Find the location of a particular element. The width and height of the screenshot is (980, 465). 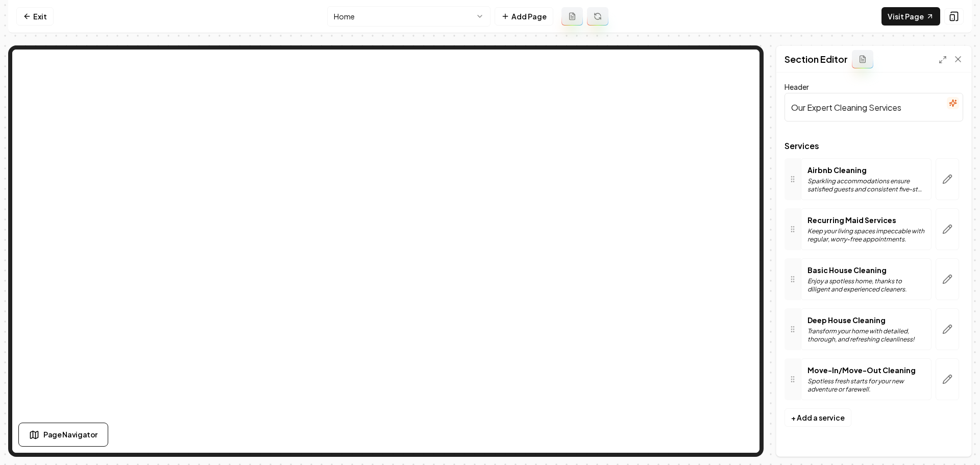

p: Sparkling accommodations ensure satisfied guests and consistent five-star reviews. is located at coordinates (866, 186).